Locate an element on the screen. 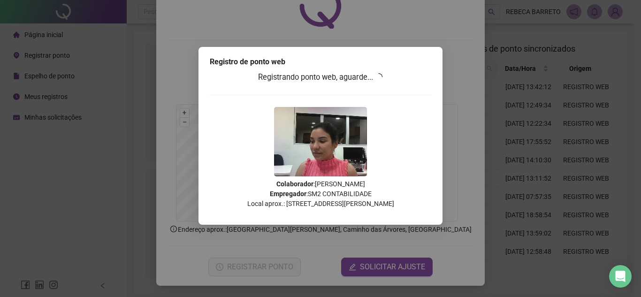 The height and width of the screenshot is (297, 641). strong: Colaborador is located at coordinates (295, 184).